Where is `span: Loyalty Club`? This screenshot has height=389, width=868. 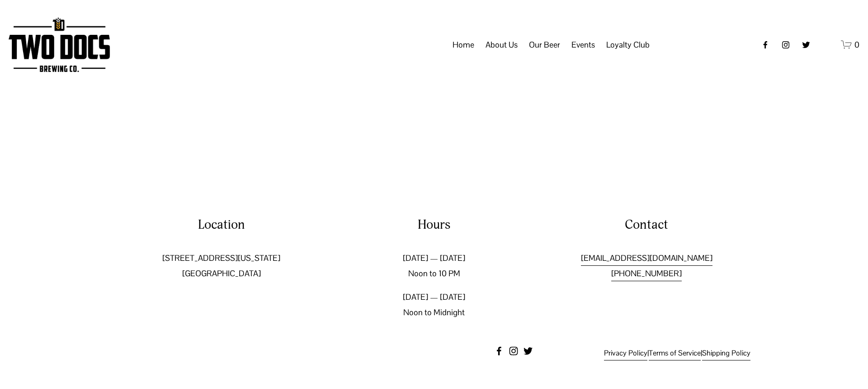
span: Loyalty Club is located at coordinates (628, 45).